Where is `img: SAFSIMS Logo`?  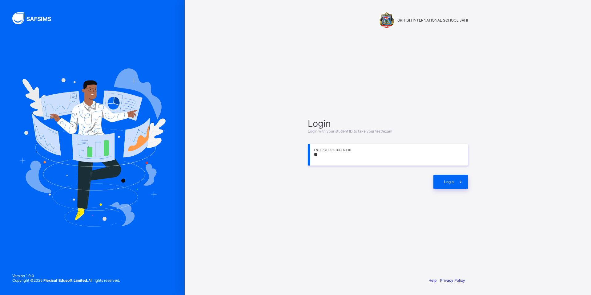
img: SAFSIMS Logo is located at coordinates (35, 18).